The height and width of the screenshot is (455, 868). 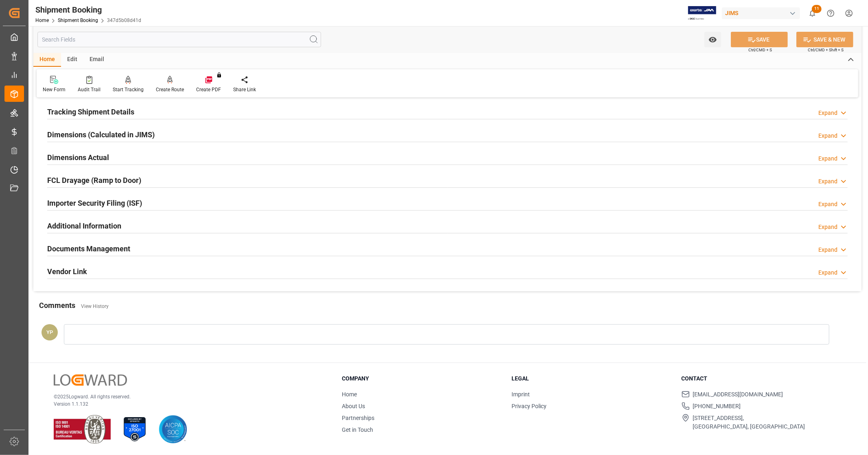 I want to click on p: Version 1.1.132, so click(x=188, y=404).